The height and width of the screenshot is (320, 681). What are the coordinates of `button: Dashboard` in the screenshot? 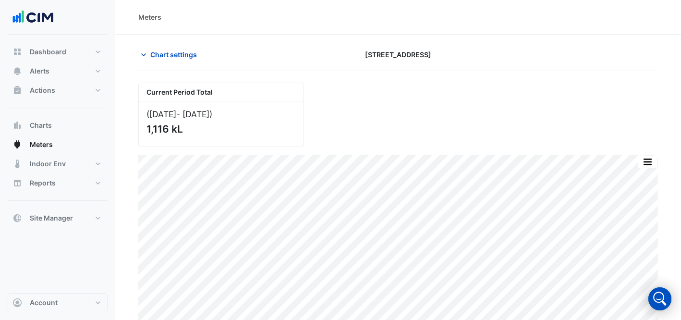 It's located at (58, 52).